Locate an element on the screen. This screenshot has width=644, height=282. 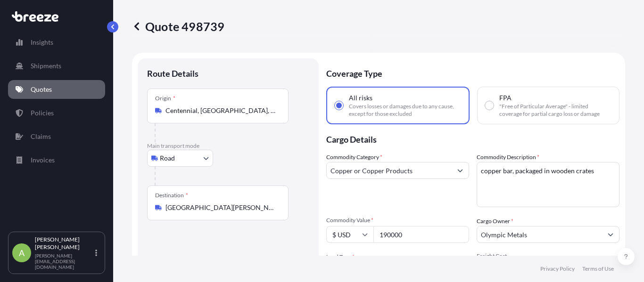
span: Load Type is located at coordinates (341, 257).